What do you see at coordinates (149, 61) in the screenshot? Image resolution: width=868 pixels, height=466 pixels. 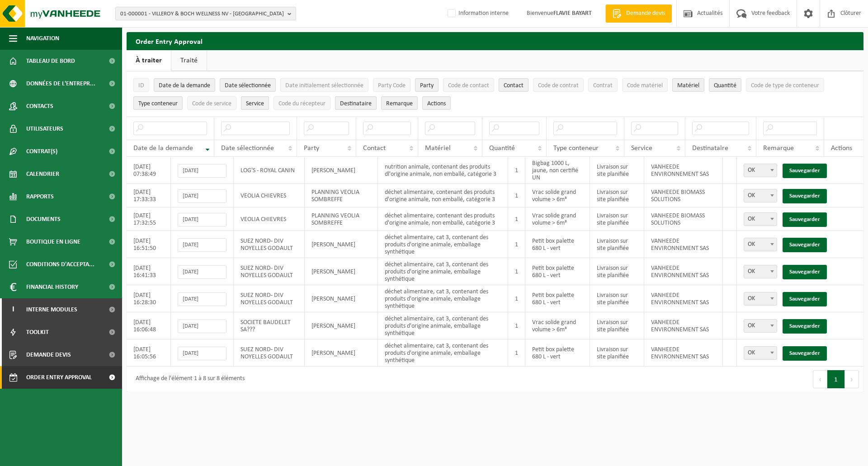 I see `a: À traiter` at bounding box center [149, 61].